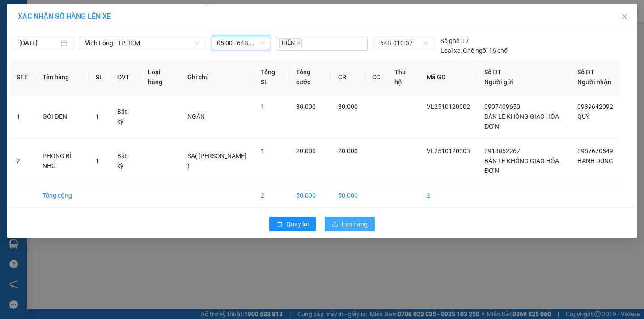  Describe the element at coordinates (39, 57) in the screenshot. I see `div: 0907409650` at that location.